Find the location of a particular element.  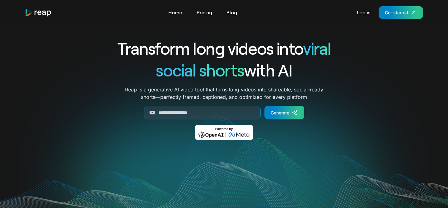

a: Get started is located at coordinates (401, 12).